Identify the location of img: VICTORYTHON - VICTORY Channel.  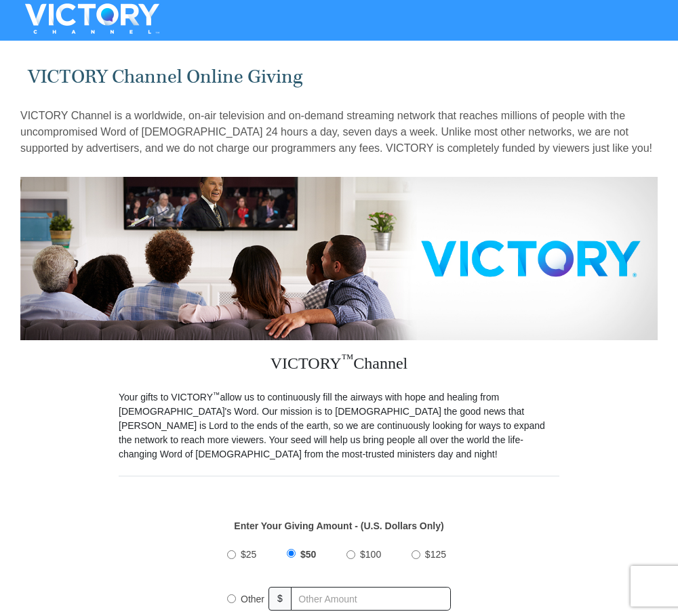
(92, 19).